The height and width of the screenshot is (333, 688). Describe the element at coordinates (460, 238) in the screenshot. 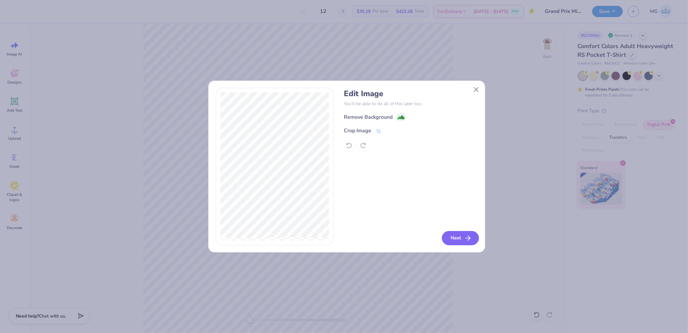

I see `button: Next` at that location.